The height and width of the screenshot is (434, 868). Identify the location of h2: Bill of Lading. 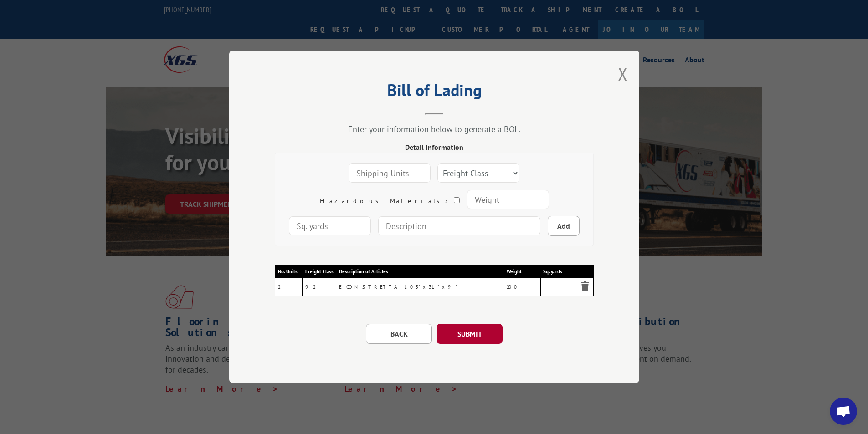
(434, 93).